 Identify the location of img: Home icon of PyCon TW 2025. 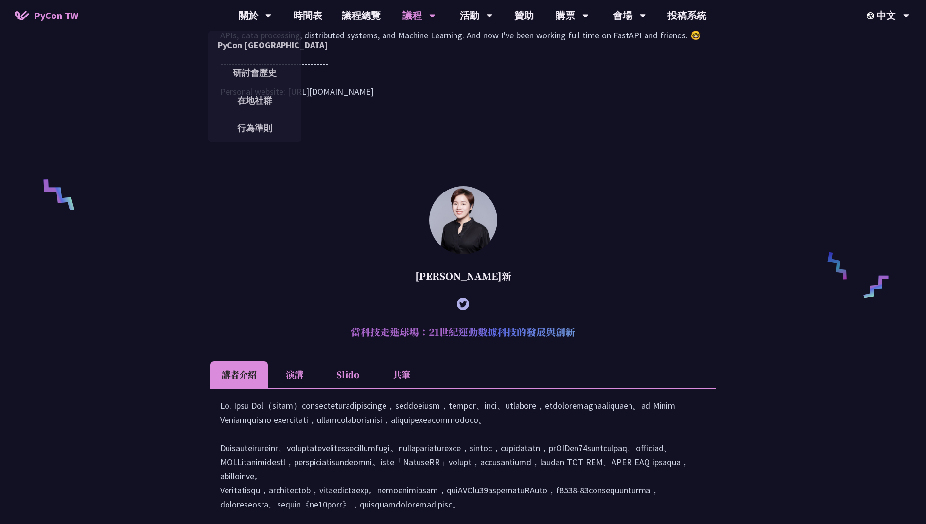
(22, 16).